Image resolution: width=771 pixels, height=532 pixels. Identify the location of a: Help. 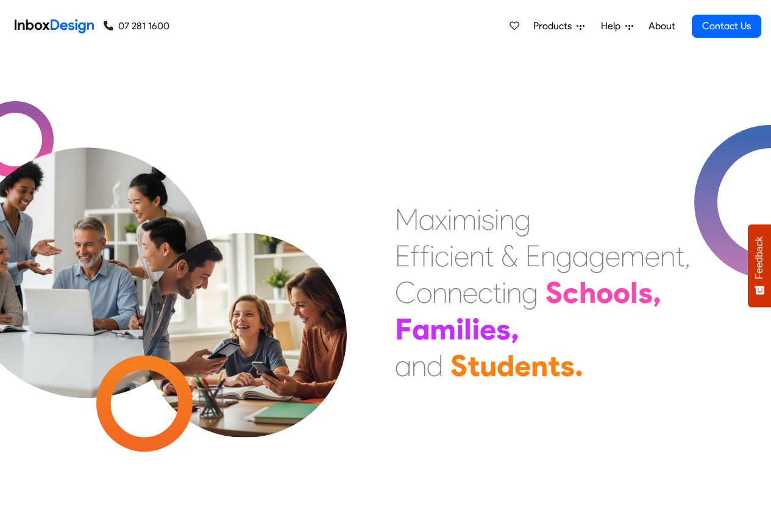
(617, 26).